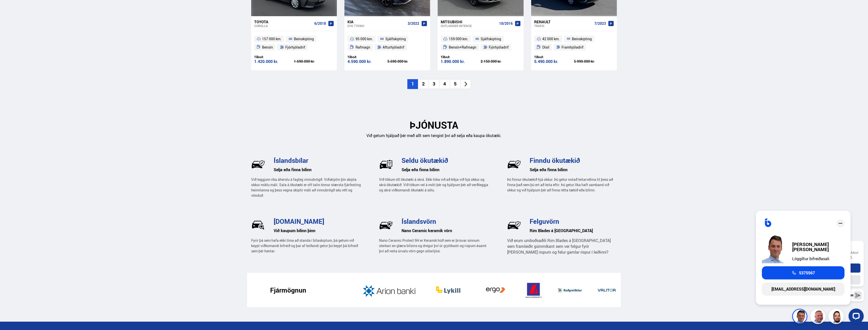  Describe the element at coordinates (390, 290) in the screenshot. I see `img: JD2k8JnpGOQahQK4.jpg` at that location.